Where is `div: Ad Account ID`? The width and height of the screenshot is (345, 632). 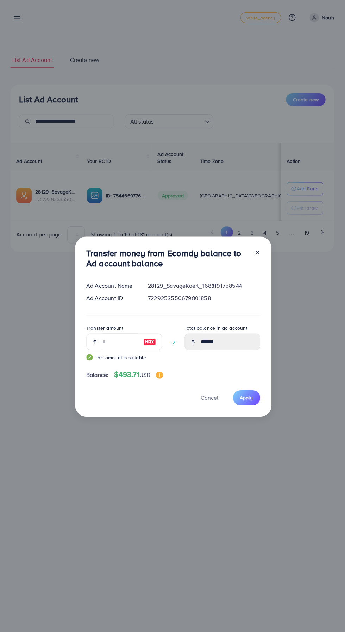
div: Ad Account ID is located at coordinates (112, 297).